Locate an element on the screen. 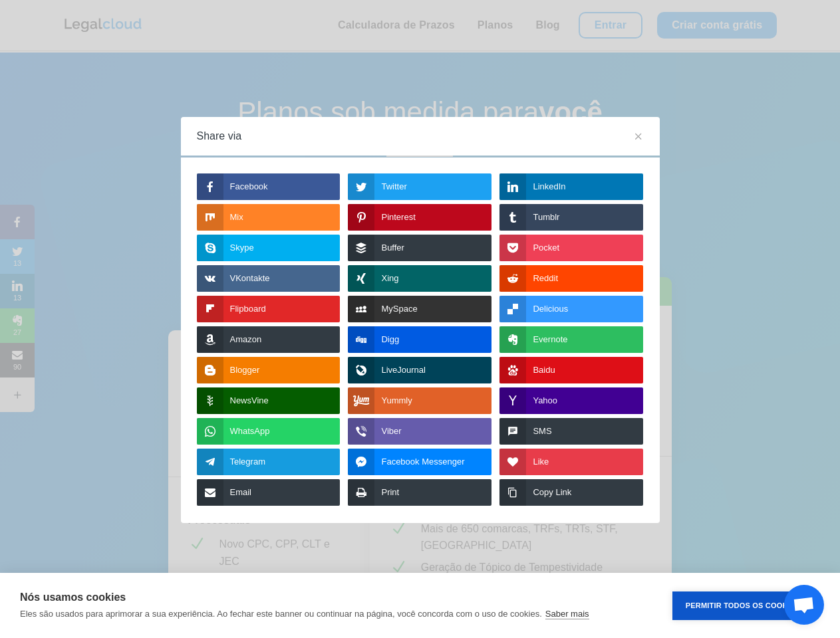 The height and width of the screenshot is (638, 840). span: Digg is located at coordinates (390, 340).